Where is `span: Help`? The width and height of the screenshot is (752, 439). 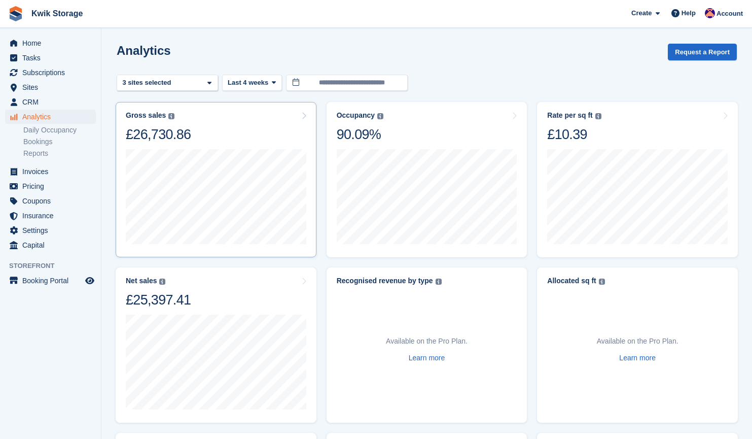 span: Help is located at coordinates (689, 13).